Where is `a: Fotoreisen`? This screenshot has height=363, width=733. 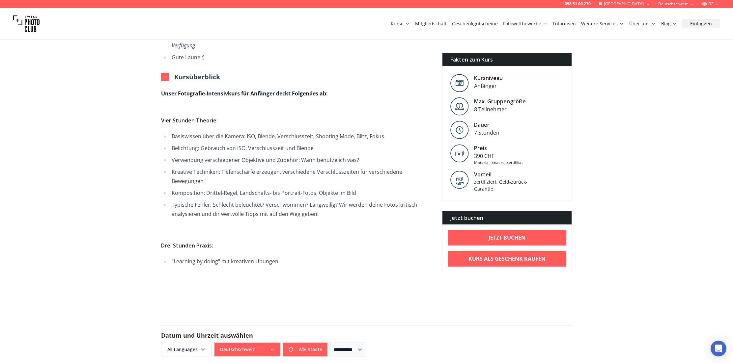
a: Fotoreisen is located at coordinates (564, 24).